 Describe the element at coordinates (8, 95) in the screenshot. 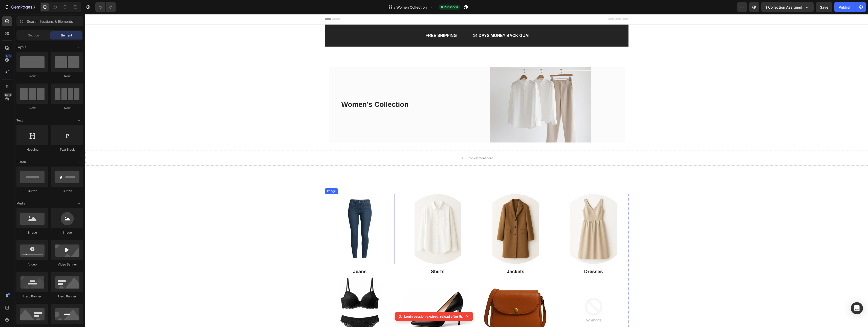

I see `div: Beta` at that location.